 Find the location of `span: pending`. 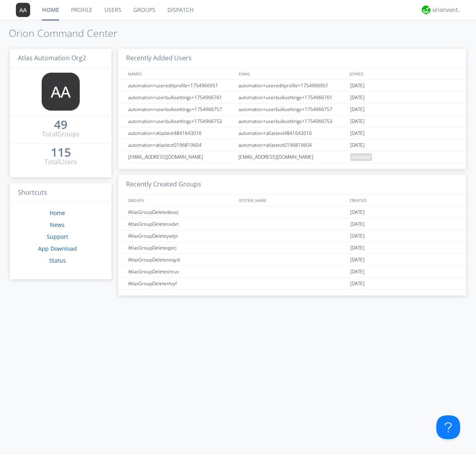

span: pending is located at coordinates (361, 157).